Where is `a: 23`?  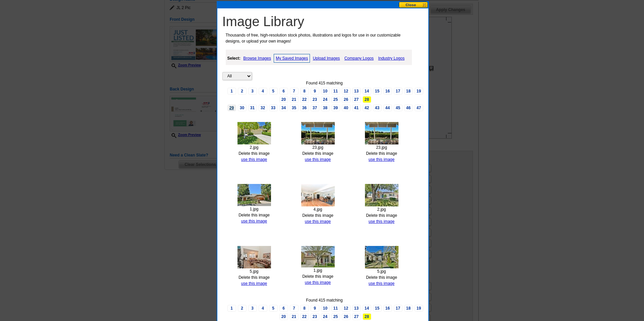 a: 23 is located at coordinates (315, 317).